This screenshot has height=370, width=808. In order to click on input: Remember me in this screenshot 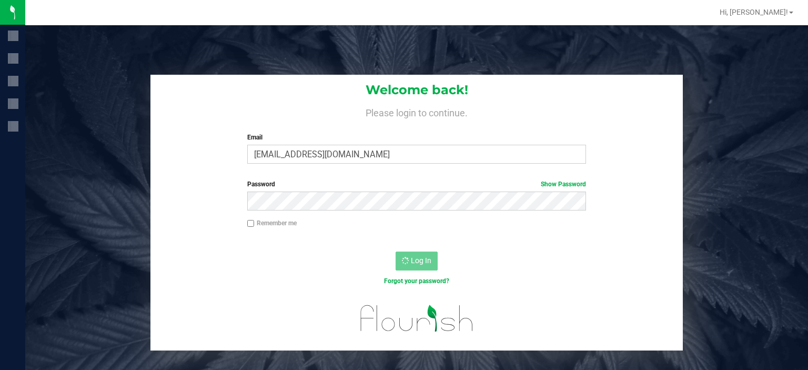, I will do `click(251, 224)`.